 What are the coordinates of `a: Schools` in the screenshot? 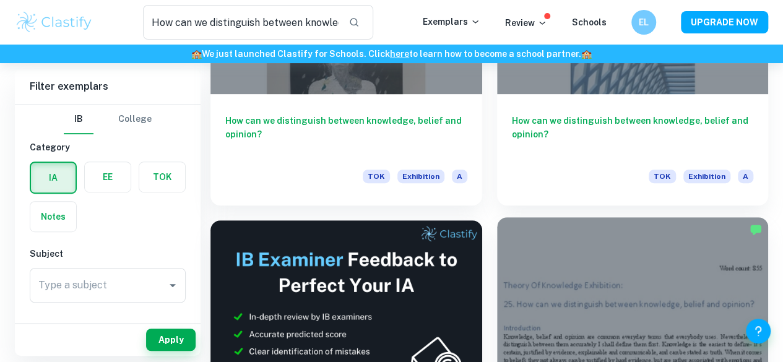 It's located at (590, 22).